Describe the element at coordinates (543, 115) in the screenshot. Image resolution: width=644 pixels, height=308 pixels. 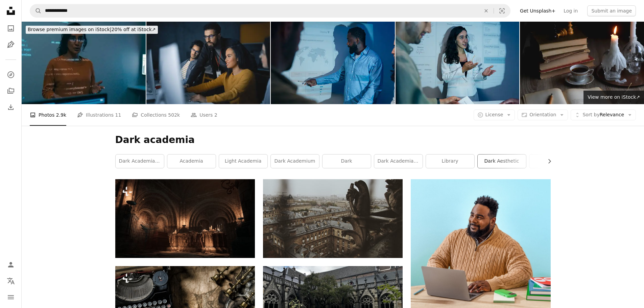
I see `button: Orientation` at that location.